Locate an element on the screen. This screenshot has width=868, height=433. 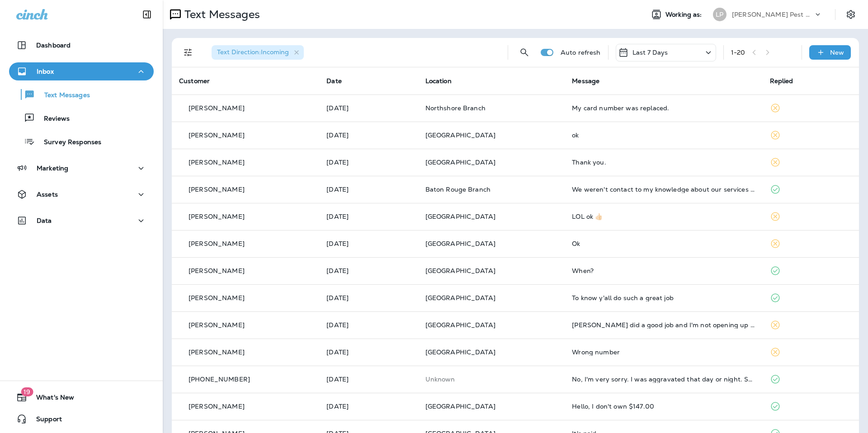
span: Baton Rouge Branch is located at coordinates (458, 189).